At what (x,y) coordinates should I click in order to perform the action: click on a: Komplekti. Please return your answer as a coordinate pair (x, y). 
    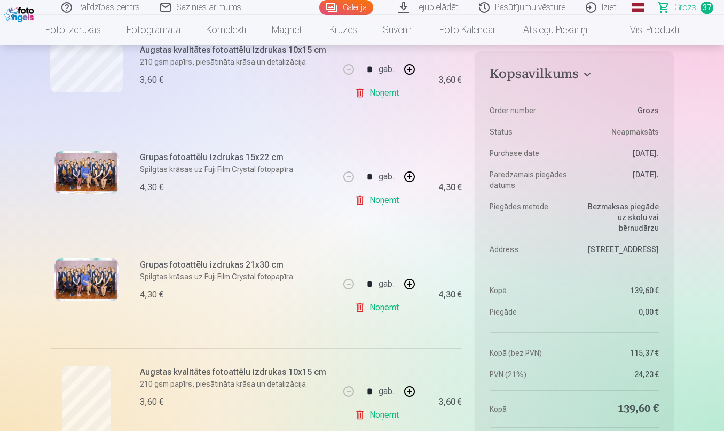
    Looking at the image, I should click on (226, 30).